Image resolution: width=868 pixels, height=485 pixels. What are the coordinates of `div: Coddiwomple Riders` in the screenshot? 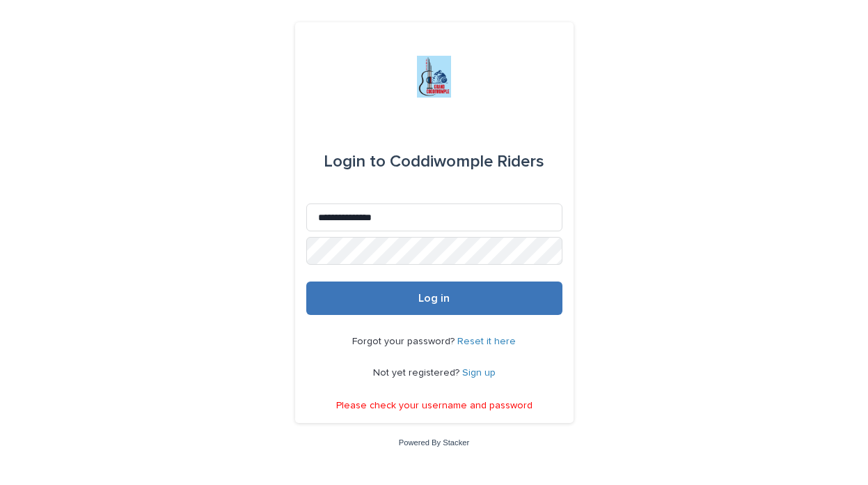 It's located at (434, 162).